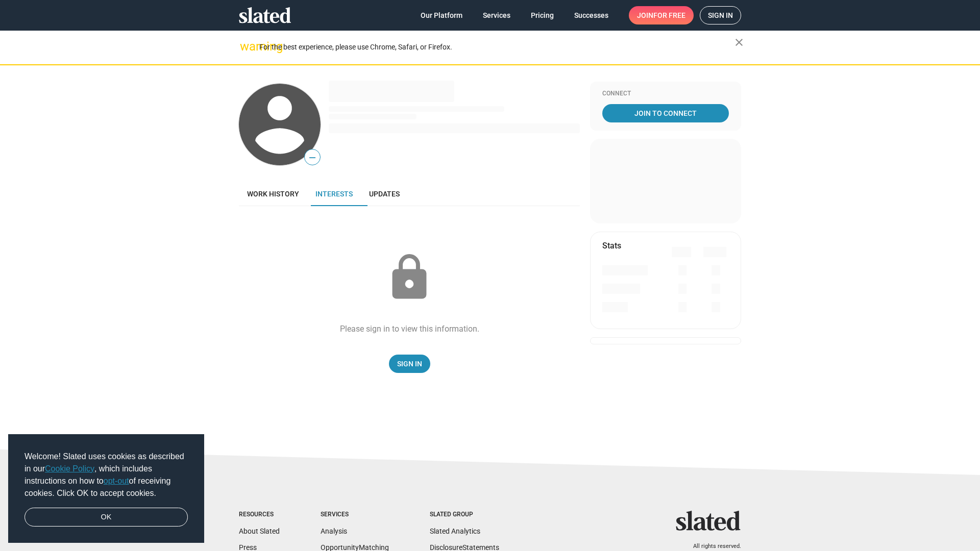 The width and height of the screenshot is (980, 551). Describe the element at coordinates (334, 530) in the screenshot. I see `a: Analysis` at that location.